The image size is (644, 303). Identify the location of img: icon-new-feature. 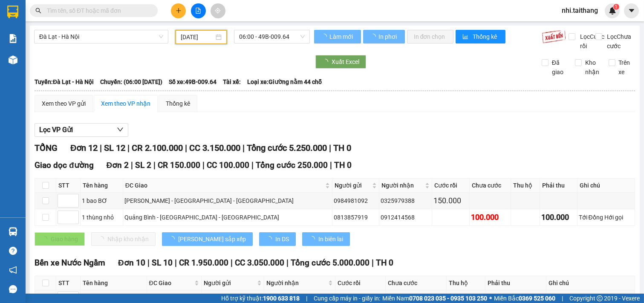
(613, 10).